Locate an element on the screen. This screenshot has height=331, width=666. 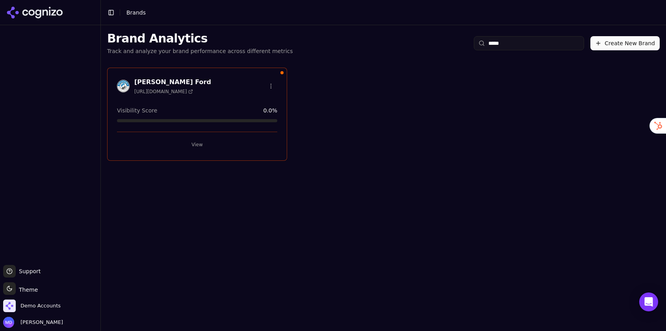
span: Theme is located at coordinates (27, 290).